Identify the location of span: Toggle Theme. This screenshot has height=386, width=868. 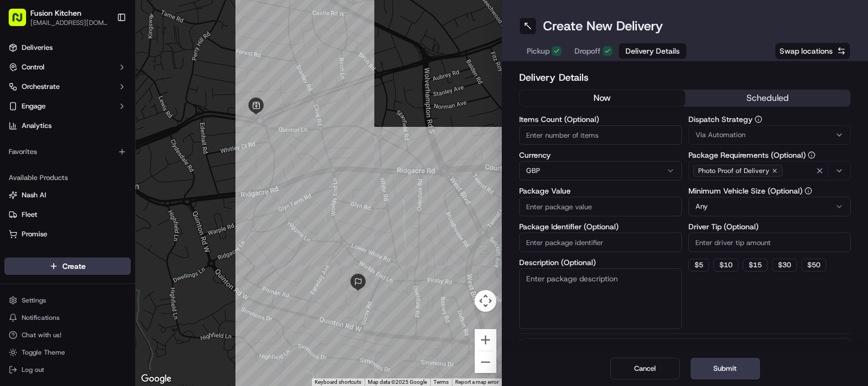
(43, 353).